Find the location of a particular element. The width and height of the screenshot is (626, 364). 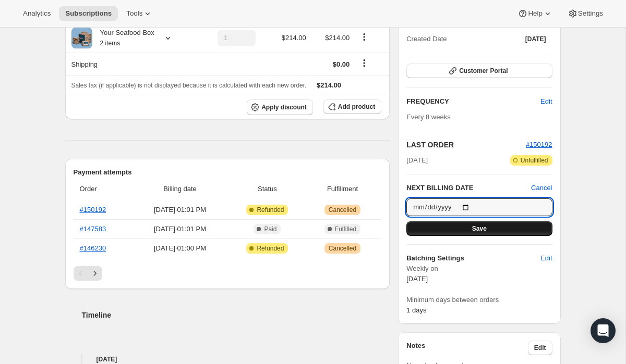

small: 2 items is located at coordinates (110, 43).